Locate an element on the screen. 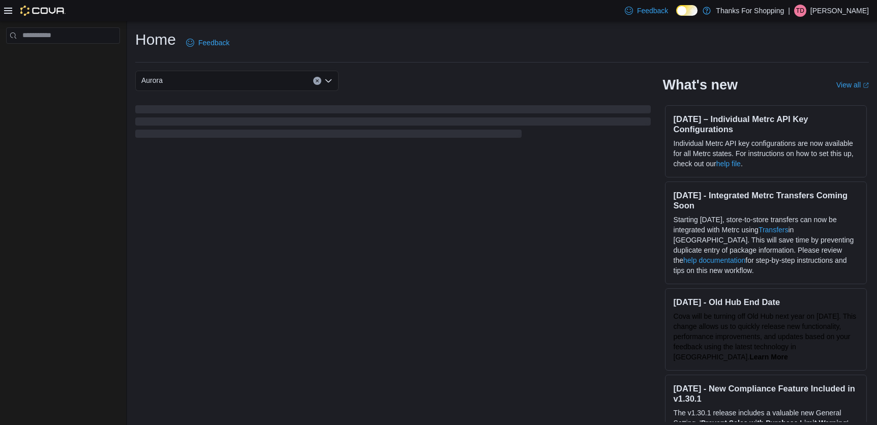 This screenshot has height=425, width=877. a: help documentation is located at coordinates (714, 260).